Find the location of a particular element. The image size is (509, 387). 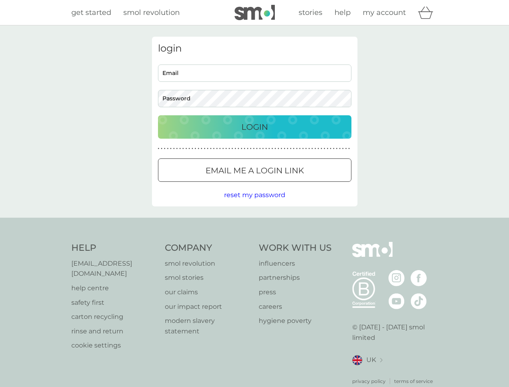

a: carton recycling is located at coordinates (114, 317).